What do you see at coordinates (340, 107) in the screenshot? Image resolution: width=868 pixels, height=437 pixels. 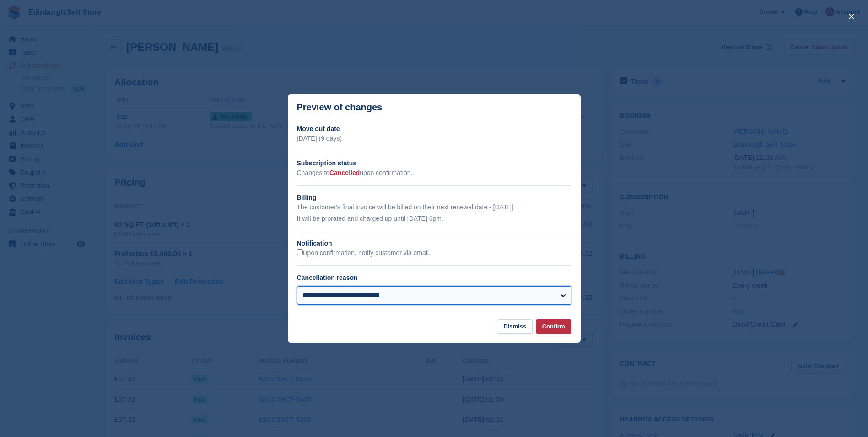 I see `p: Preview of changes` at bounding box center [340, 107].